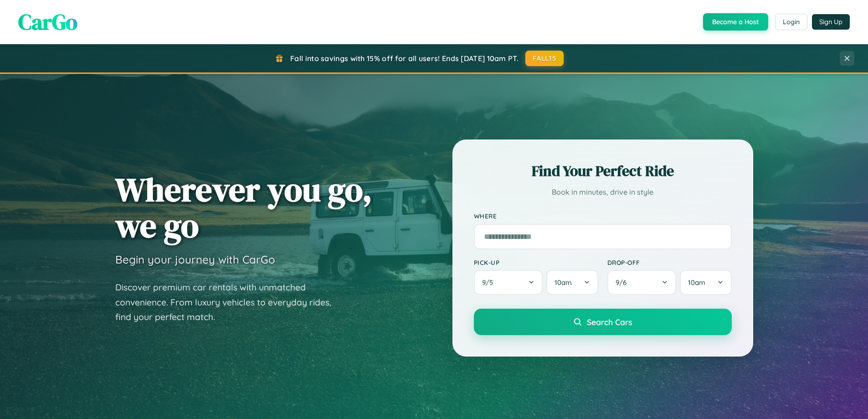  Describe the element at coordinates (536, 262) in the screenshot. I see `label: Pick-up` at that location.